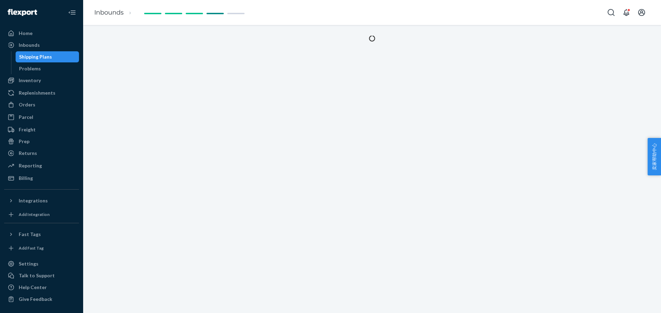 This screenshot has width=661, height=313. What do you see at coordinates (35, 57) in the screenshot?
I see `div: Shipping Plans` at bounding box center [35, 57].